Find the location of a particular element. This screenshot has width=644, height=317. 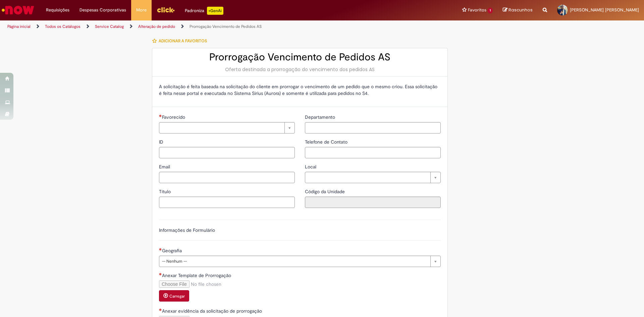

ul: Trilhas de página is located at coordinates (215, 26).